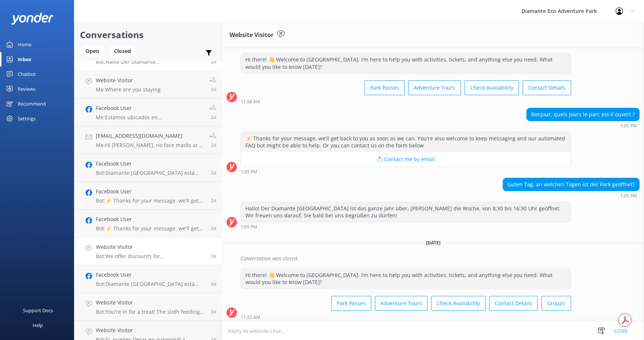 The height and width of the screenshot is (340, 644). What do you see at coordinates (148, 306) in the screenshot?
I see `a: Website VisitorBot:You're in for a treat! The sloth feedings at our Animal Sanctuary happen daily...` at bounding box center [148, 306].